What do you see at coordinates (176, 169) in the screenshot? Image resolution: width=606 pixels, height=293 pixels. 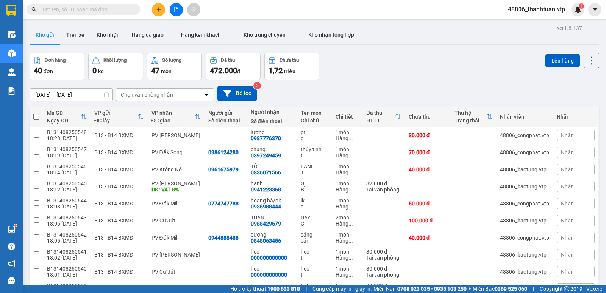 I see `div: PV Krông Nô` at bounding box center [176, 169].